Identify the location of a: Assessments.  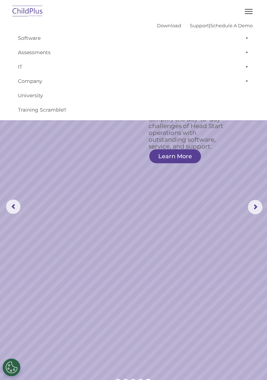
(133, 52).